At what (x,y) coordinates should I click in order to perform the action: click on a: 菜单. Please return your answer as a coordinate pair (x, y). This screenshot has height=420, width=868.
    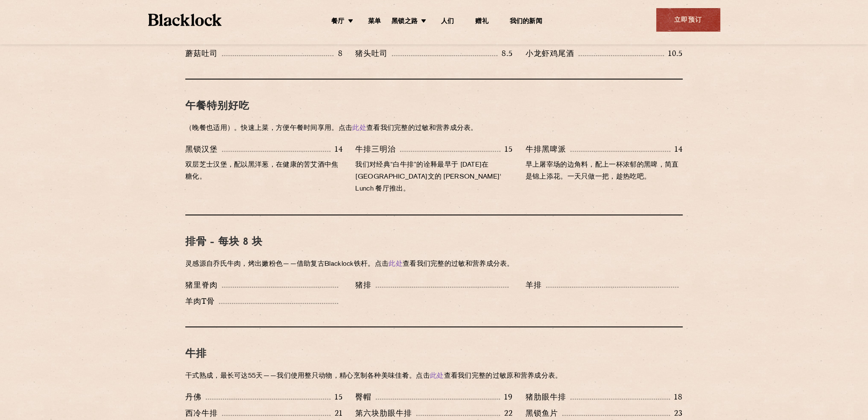
    Looking at the image, I should click on (374, 22).